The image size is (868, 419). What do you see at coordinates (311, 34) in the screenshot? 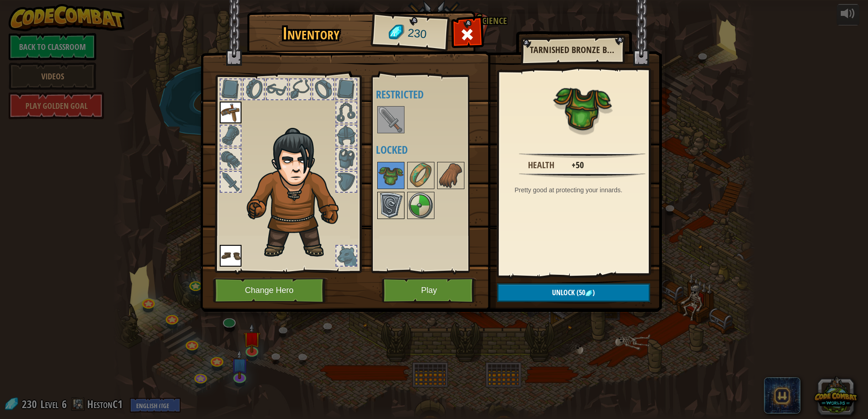
I see `h1: Inventory` at bounding box center [311, 34].